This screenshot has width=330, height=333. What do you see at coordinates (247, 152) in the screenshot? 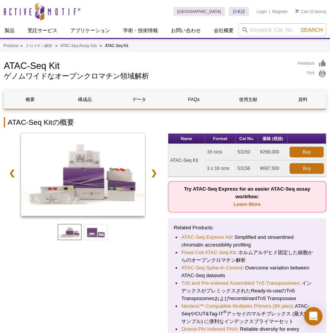
I see `td: 53150` at bounding box center [247, 152].